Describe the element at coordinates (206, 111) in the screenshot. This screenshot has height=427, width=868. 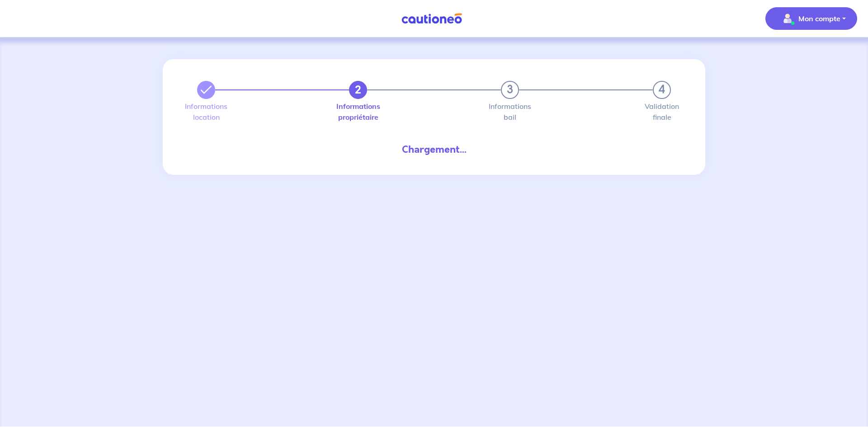
I see `label: Informations location` at that location.